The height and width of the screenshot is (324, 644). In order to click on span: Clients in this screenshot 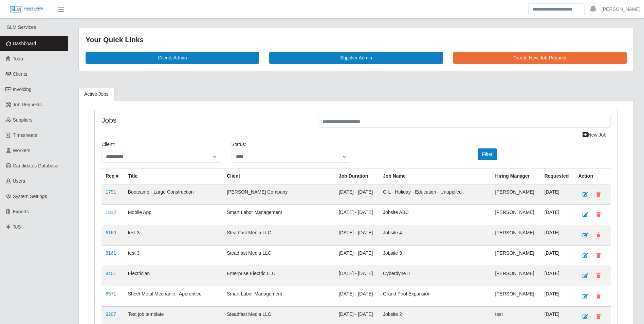, I will do `click(20, 75)`.